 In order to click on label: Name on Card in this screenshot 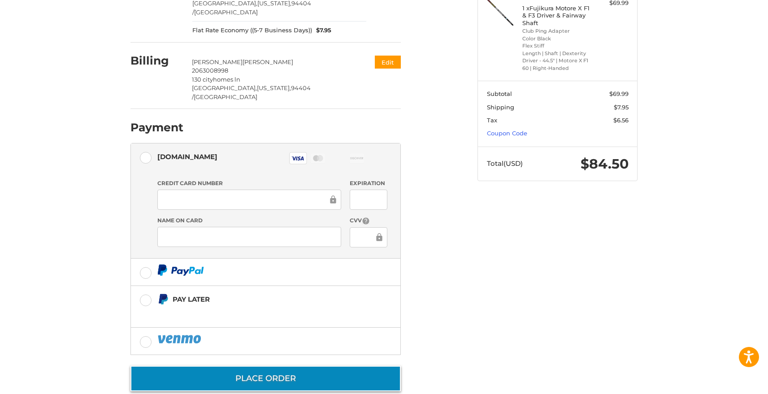, I will do `click(249, 221)`.